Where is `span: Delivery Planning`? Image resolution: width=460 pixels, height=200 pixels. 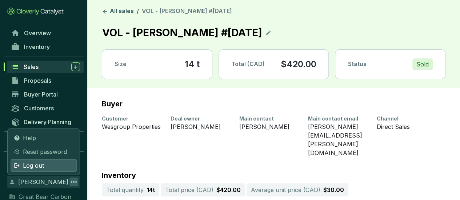 span: Delivery Planning is located at coordinates (47, 122).